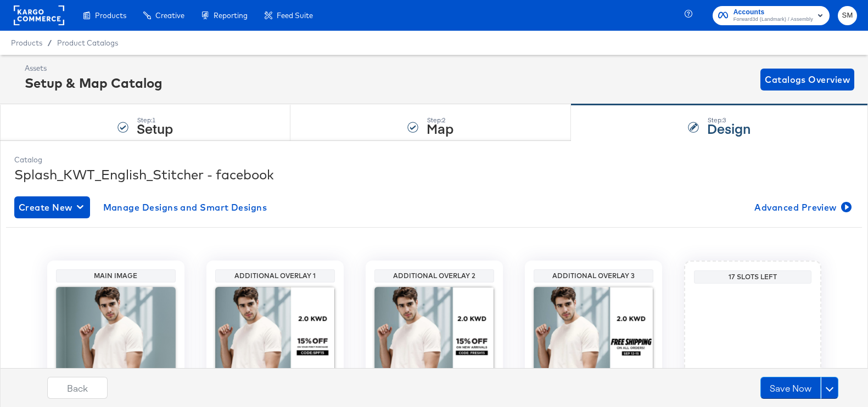 Image resolution: width=868 pixels, height=407 pixels. I want to click on button: Manage Designs and Smart Designs, so click(185, 207).